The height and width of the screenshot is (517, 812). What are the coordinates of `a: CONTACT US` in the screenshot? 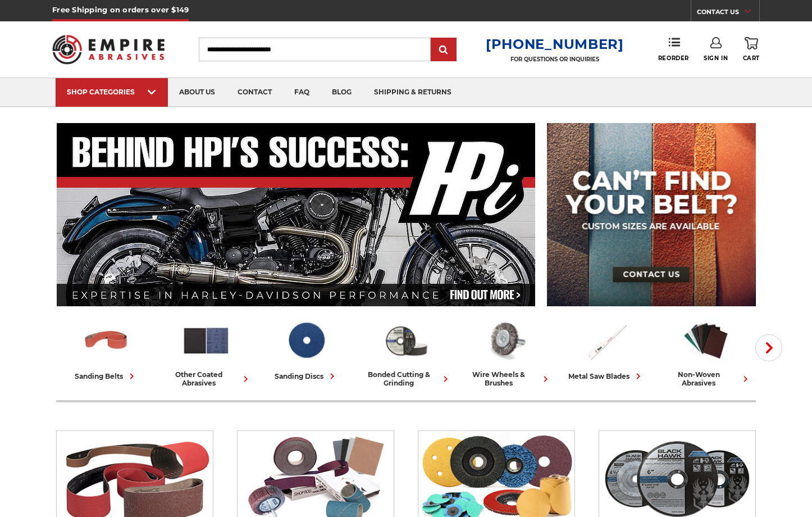 It's located at (728, 14).